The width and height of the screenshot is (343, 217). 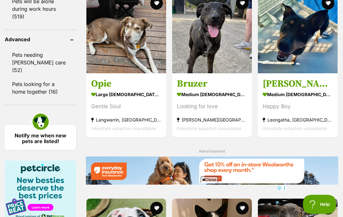 What do you see at coordinates (209, 180) in the screenshot?
I see `span: Close` at bounding box center [209, 180].